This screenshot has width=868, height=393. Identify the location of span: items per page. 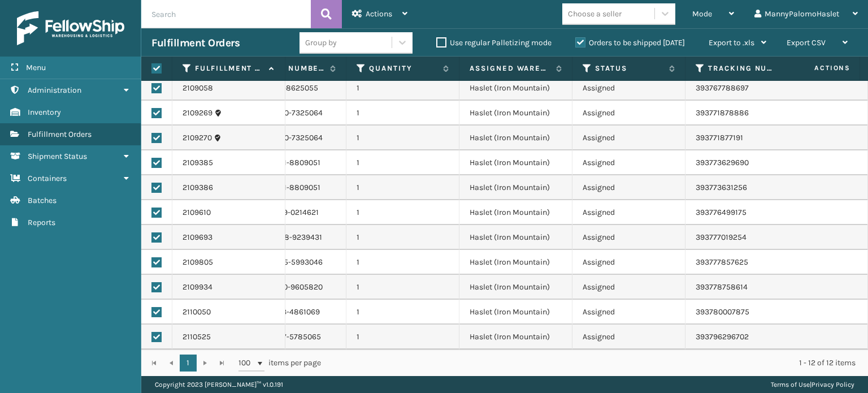
(280, 363).